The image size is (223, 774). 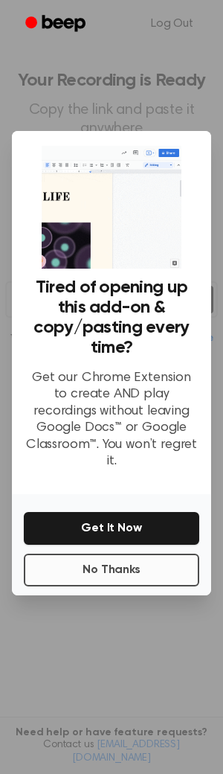 I want to click on button: No Thanks, so click(x=112, y=570).